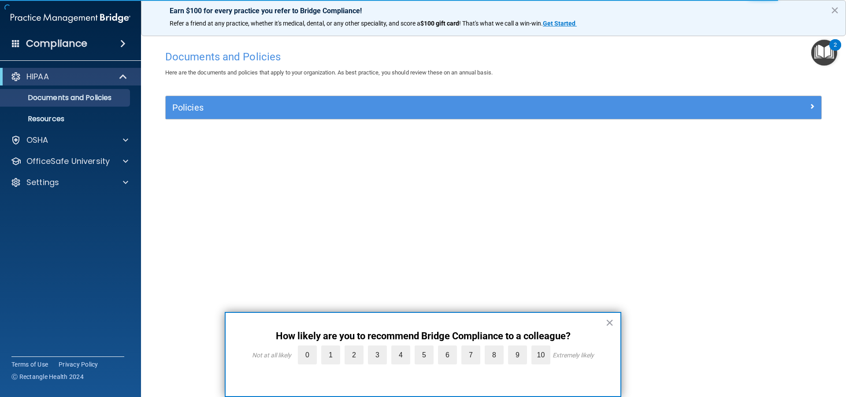 The height and width of the screenshot is (397, 846). I want to click on span: Ⓒ Rectangle Health 2024, so click(48, 377).